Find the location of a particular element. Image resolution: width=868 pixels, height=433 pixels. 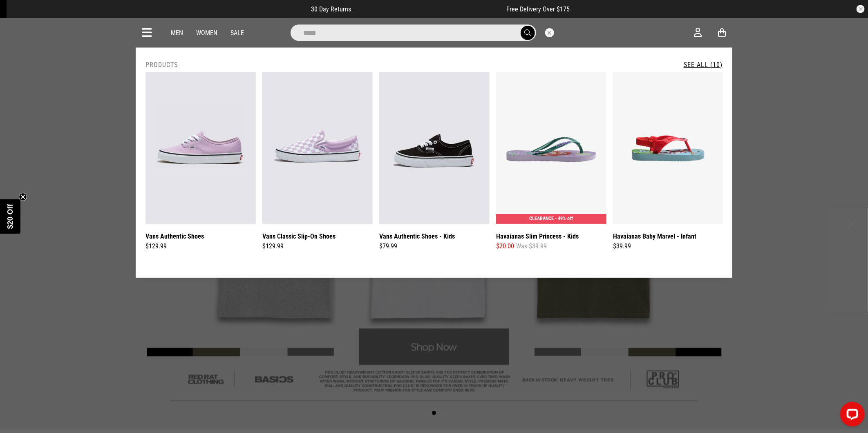

a: Sale is located at coordinates (237, 32).